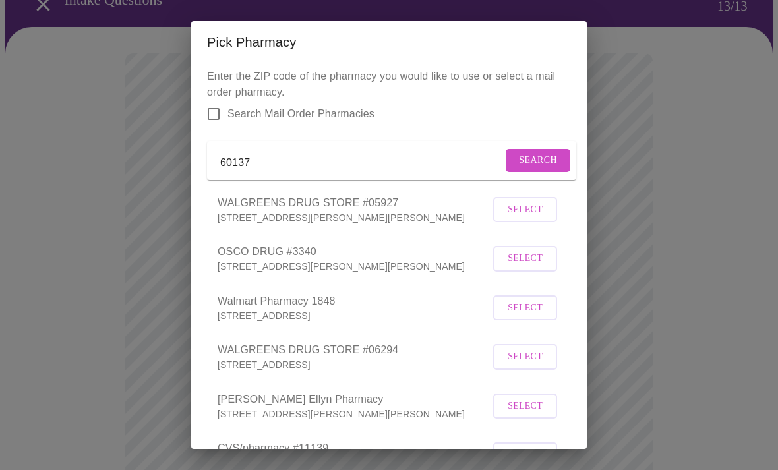  What do you see at coordinates (353, 448) in the screenshot?
I see `span: CVS/pharmacy #11139` at bounding box center [353, 448].